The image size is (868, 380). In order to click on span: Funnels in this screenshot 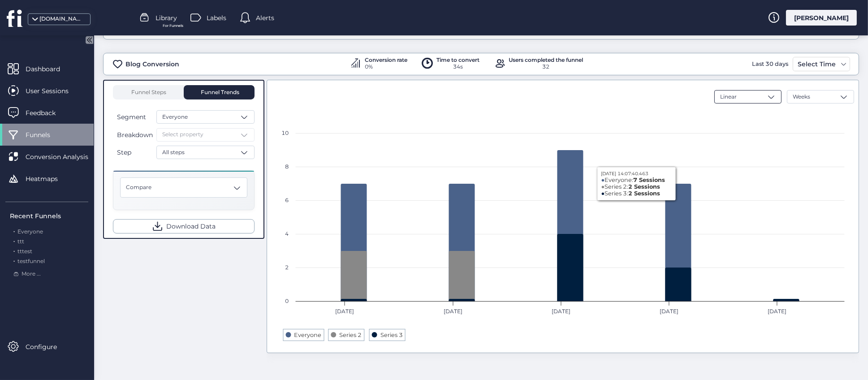, I will do `click(44, 135)`.